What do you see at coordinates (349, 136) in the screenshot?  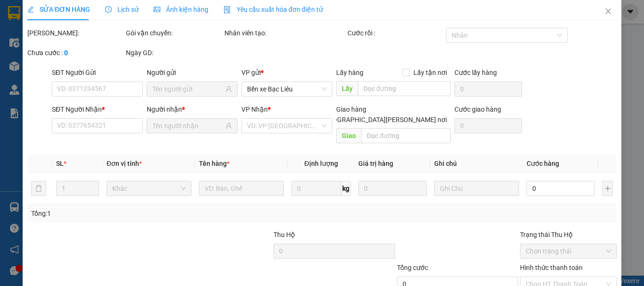 I see `span: Giao` at bounding box center [349, 136].